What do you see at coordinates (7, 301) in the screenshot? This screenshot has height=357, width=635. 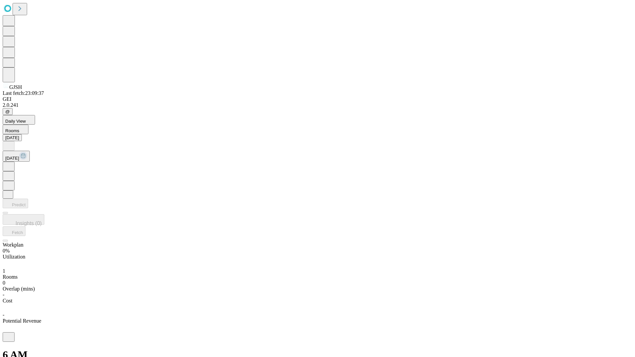 I see `span: Cost` at bounding box center [7, 301].